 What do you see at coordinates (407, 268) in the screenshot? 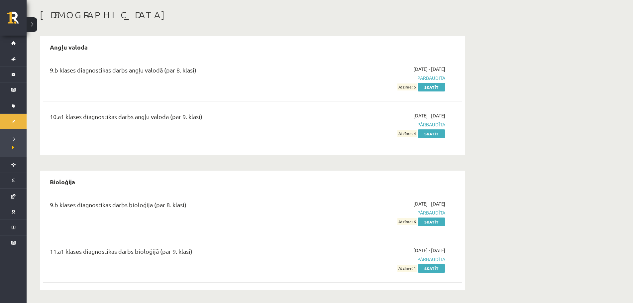
I see `span: Atzīme: 1` at bounding box center [407, 268].